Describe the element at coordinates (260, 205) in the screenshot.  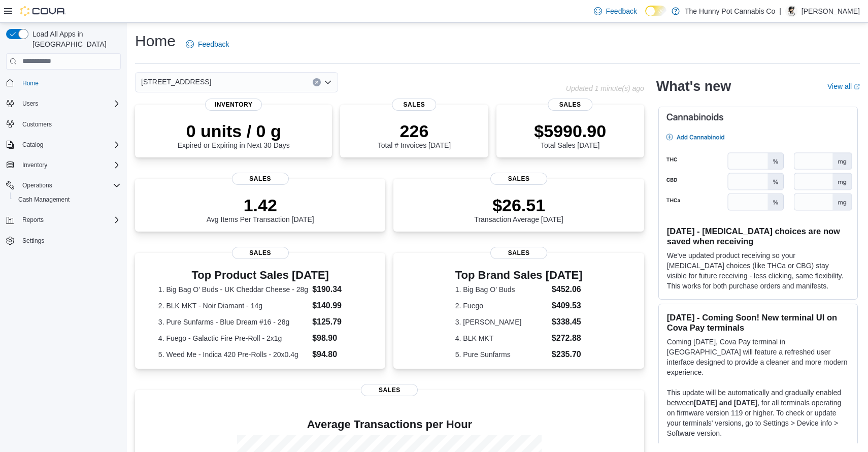
I see `p: 1.42` at that location.